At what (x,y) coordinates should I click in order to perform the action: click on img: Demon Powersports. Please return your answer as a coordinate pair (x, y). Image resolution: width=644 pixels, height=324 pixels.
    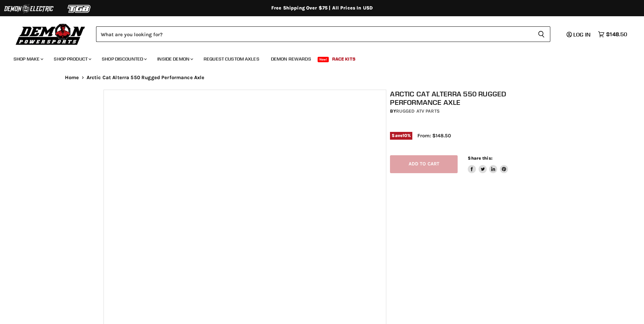
    Looking at the image, I should click on (51, 34).